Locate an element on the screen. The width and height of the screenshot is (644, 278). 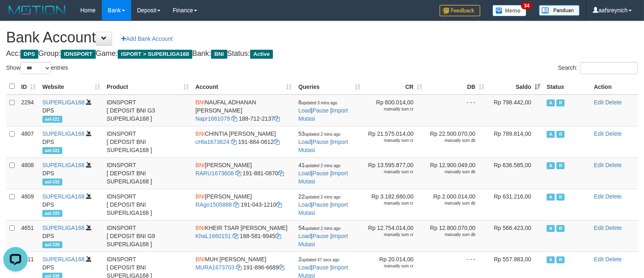
h1: Bank Account is located at coordinates (322, 37).